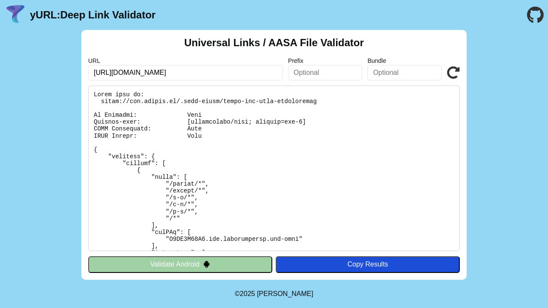 This screenshot has width=548, height=308. I want to click on label: Bundle, so click(405, 61).